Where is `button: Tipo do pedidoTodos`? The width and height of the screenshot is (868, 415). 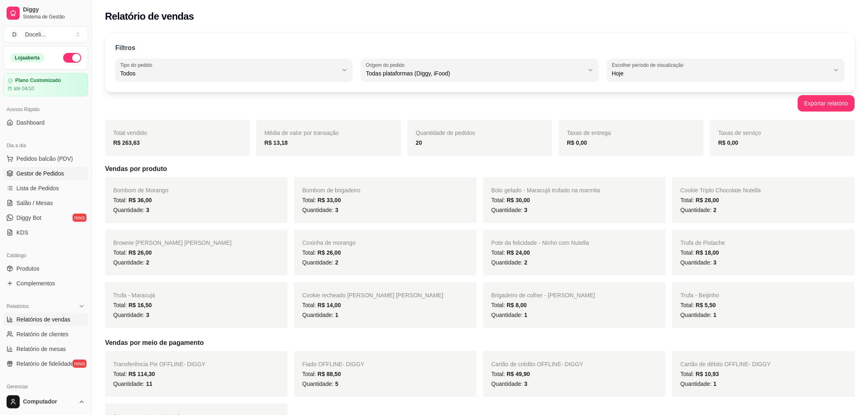
button: Tipo do pedidoTodos is located at coordinates (234, 70).